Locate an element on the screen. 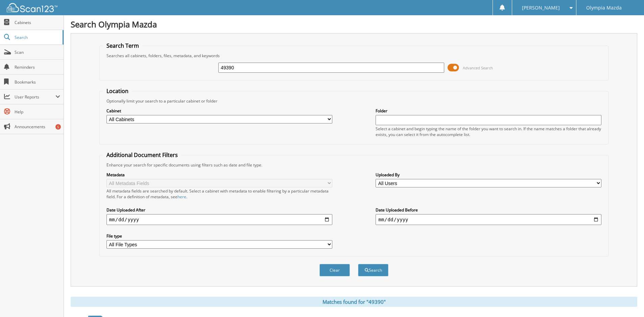 This screenshot has height=317, width=644. label: File type is located at coordinates (219, 235).